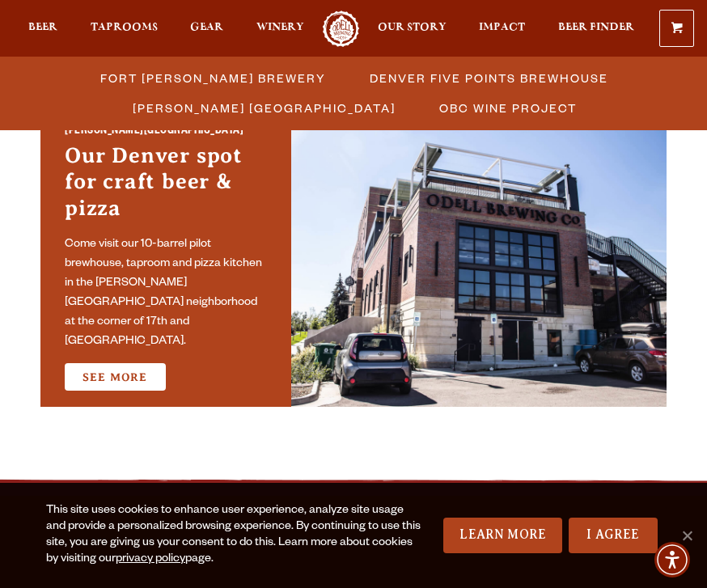 Image resolution: width=707 pixels, height=588 pixels. I want to click on span: No, so click(687, 536).